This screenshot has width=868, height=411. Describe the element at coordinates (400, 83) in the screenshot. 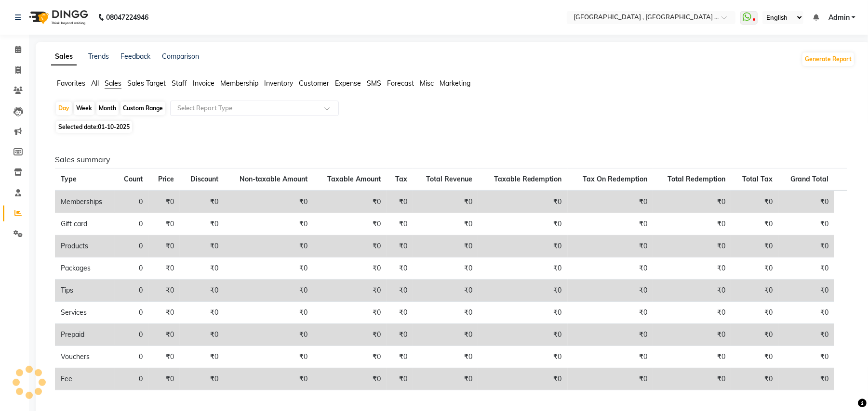

I see `span: Forecast` at that location.